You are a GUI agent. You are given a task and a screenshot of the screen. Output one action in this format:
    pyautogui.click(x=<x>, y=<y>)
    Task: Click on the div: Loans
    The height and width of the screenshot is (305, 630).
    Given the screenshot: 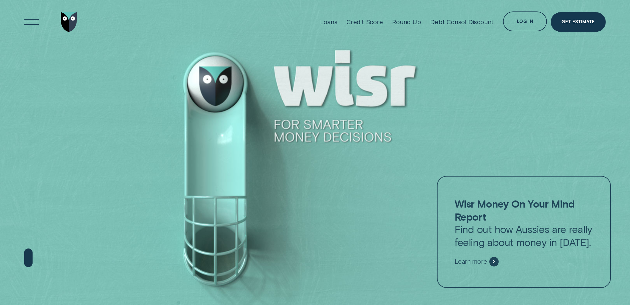 What is the action you would take?
    pyautogui.click(x=329, y=22)
    